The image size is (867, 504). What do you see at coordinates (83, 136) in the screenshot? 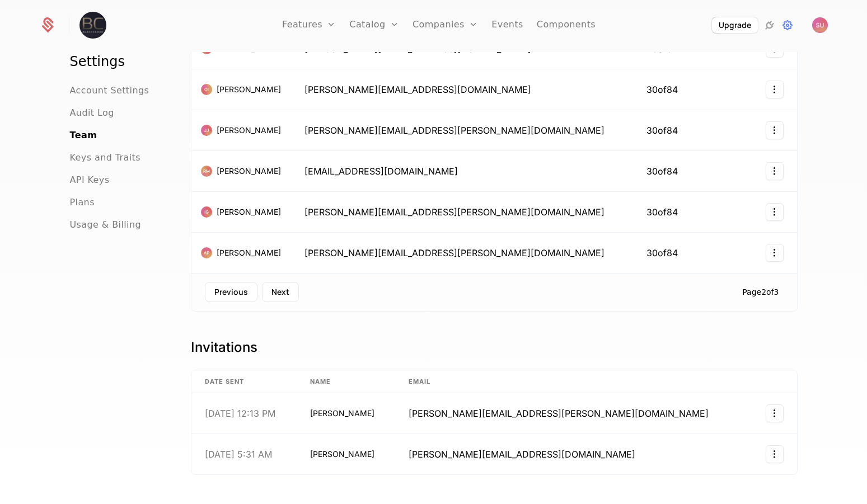
I see `span: Team` at bounding box center [83, 136].